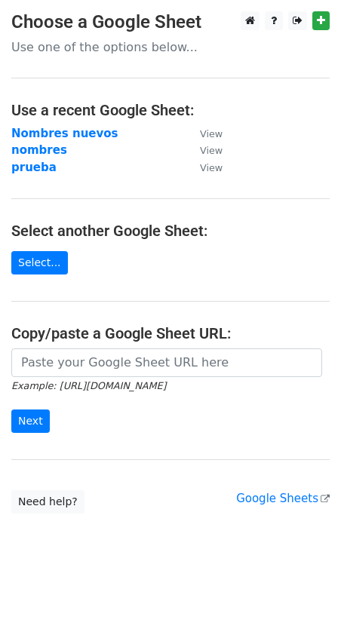  What do you see at coordinates (30, 421) in the screenshot?
I see `input: Next` at bounding box center [30, 421].